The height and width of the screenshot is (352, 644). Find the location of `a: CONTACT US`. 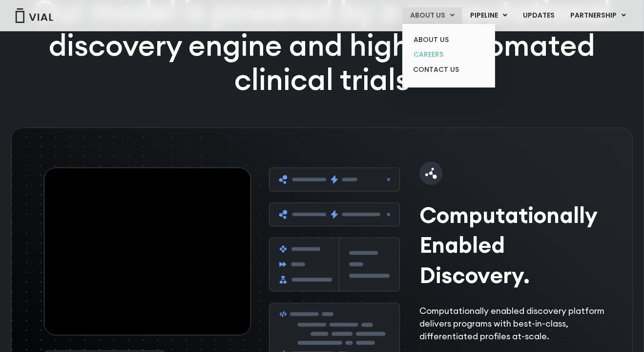

a: CONTACT US is located at coordinates (448, 70).